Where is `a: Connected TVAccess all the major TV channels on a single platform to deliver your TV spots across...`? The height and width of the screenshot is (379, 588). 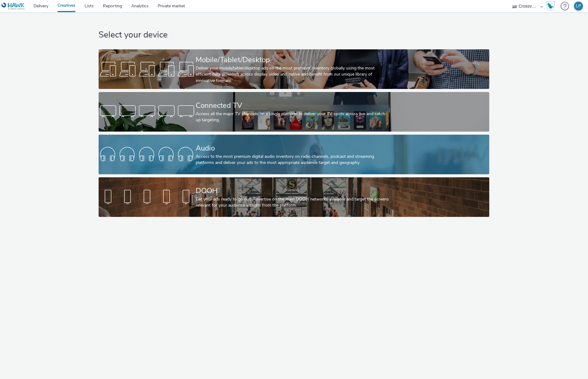 a: Connected TVAccess all the major TV channels on a single platform to deliver your TV spots across... is located at coordinates (294, 112).